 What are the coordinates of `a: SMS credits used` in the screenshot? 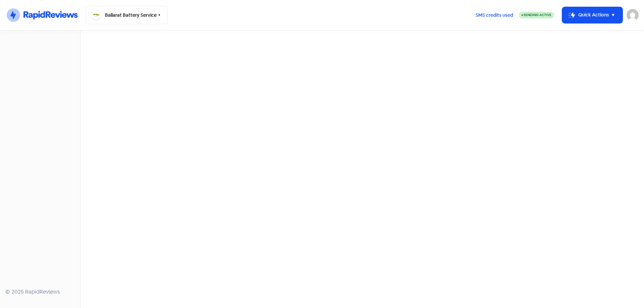 It's located at (495, 14).